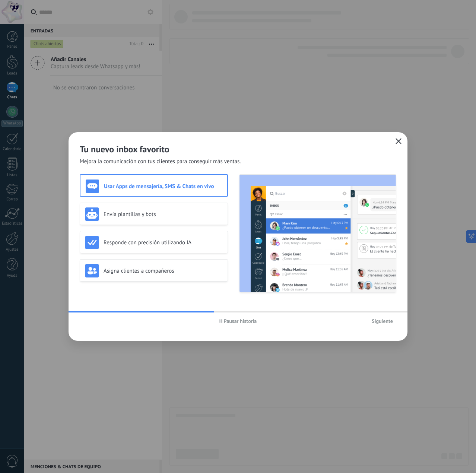 The height and width of the screenshot is (473, 476). Describe the element at coordinates (238, 149) in the screenshot. I see `h2: Tu nuevo inbox favorito` at that location.